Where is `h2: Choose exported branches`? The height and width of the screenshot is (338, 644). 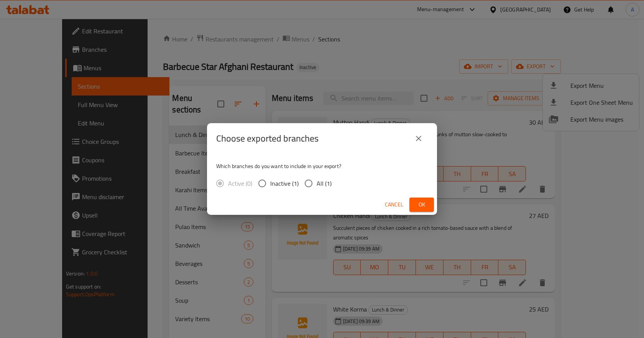 h2: Choose exported branches is located at coordinates (267, 138).